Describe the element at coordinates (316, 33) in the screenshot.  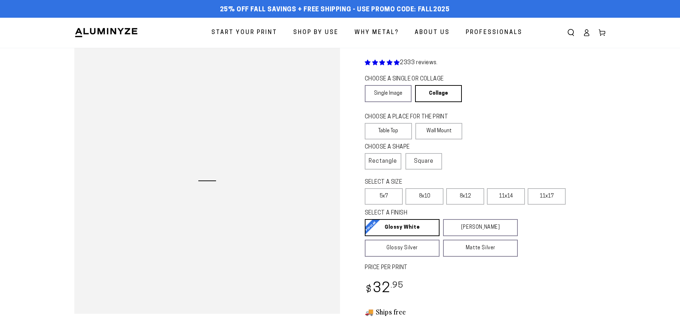
I see `span: Shop By Use` at that location.